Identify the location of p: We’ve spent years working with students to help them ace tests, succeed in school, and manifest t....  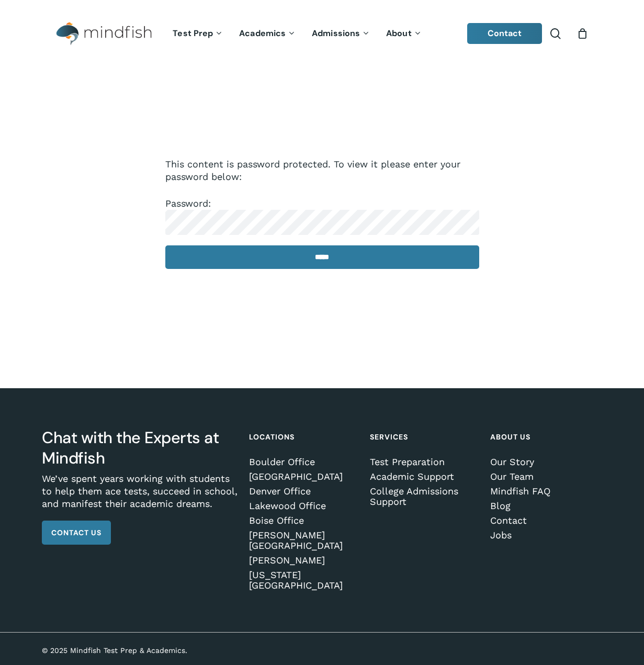
(139, 496).